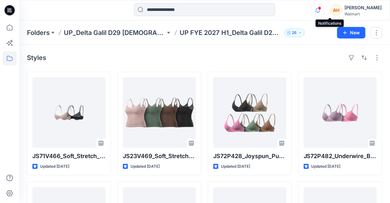 The image size is (390, 203). What do you see at coordinates (250, 156) in the screenshot?
I see `p: JS72P428_Joyspun_Pushup_Wireless` at bounding box center [250, 156].